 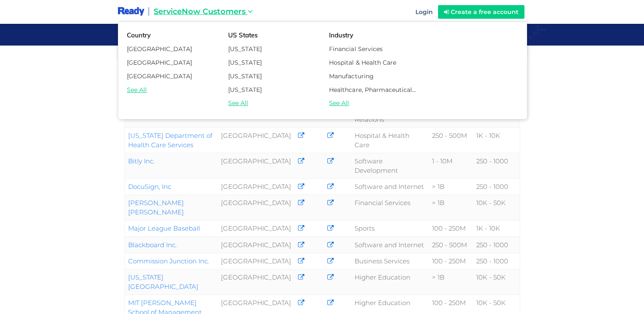 I want to click on a: Major League Baseball, so click(x=164, y=228).